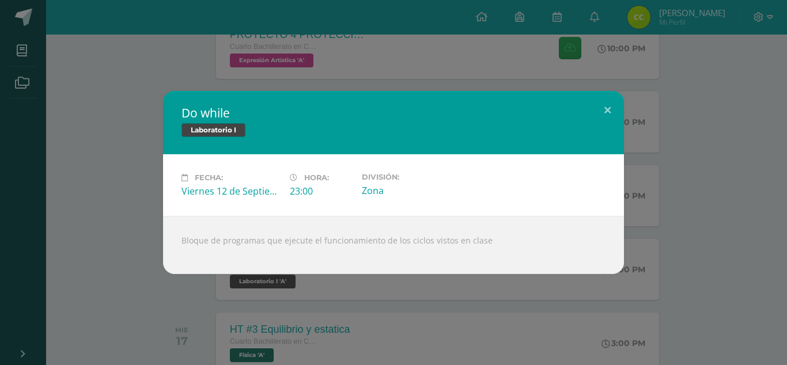 The width and height of the screenshot is (787, 365). I want to click on button: Close (Esc), so click(607, 111).